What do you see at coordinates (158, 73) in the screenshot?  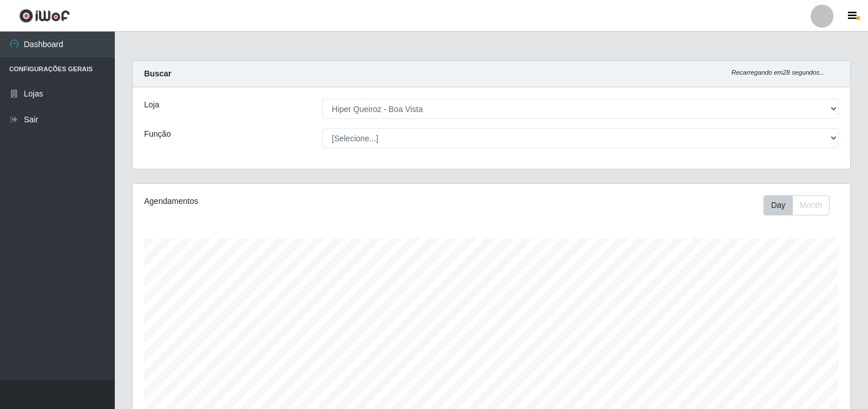 I see `strong: Buscar` at bounding box center [158, 73].